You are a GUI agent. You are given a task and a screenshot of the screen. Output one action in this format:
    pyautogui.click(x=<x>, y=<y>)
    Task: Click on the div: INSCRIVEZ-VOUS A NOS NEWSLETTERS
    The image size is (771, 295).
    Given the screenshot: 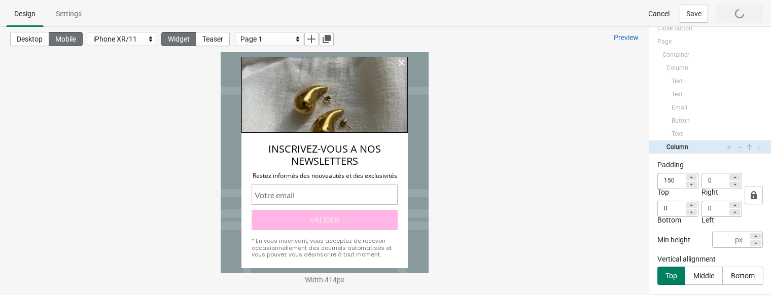 What is the action you would take?
    pyautogui.click(x=104, y=103)
    